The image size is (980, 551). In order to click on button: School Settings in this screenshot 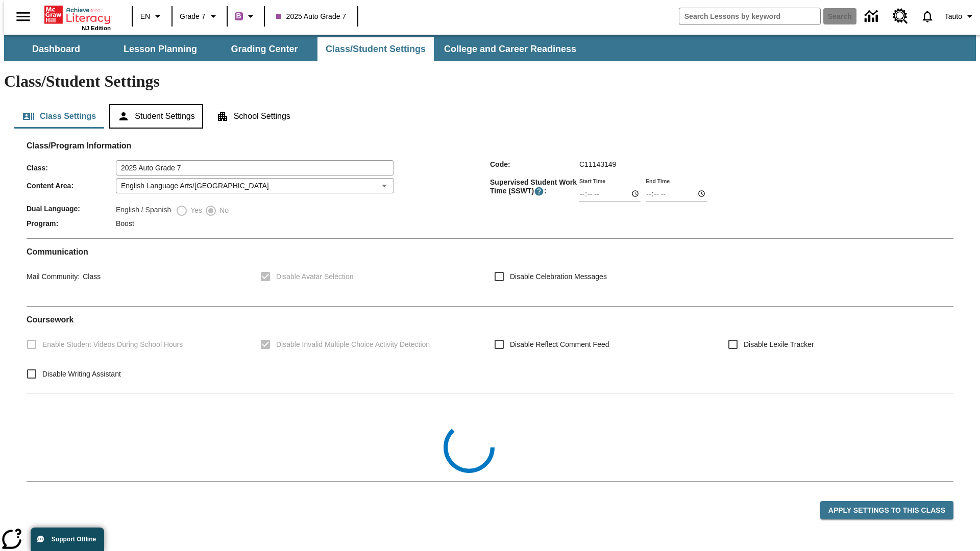, I will do `click(253, 116)`.